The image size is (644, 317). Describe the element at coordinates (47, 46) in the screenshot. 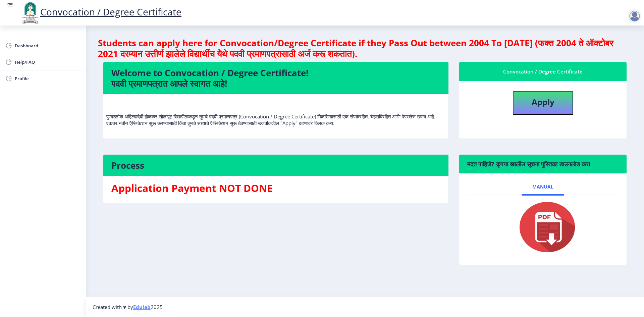

I see `span: Dashboard` at that location.